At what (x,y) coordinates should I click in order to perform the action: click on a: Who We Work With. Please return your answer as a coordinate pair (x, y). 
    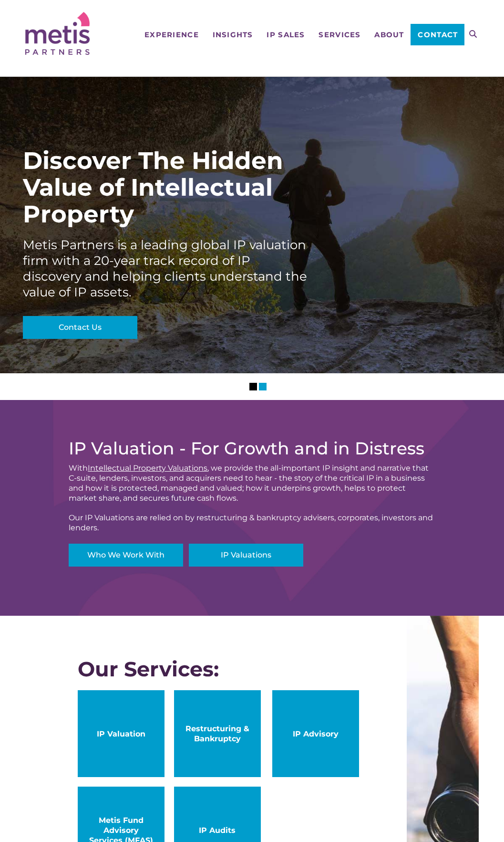
    Looking at the image, I should click on (126, 555).